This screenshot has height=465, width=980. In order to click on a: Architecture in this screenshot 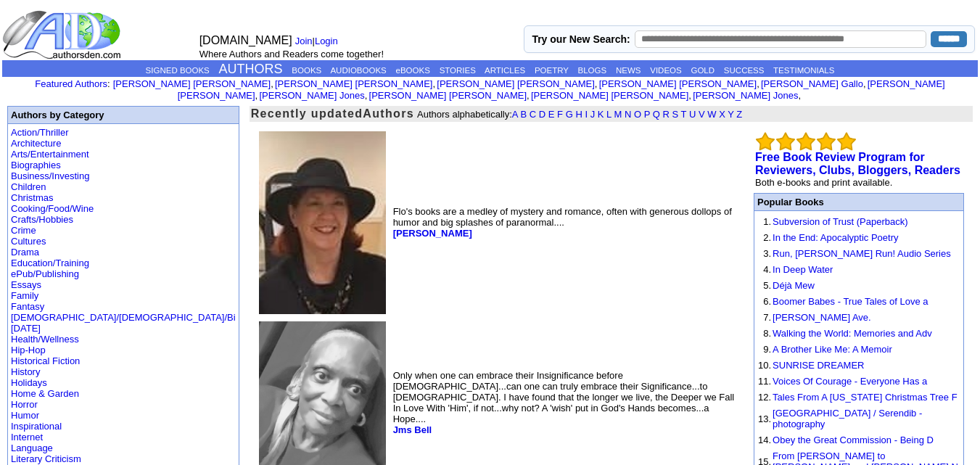, I will do `click(35, 143)`.